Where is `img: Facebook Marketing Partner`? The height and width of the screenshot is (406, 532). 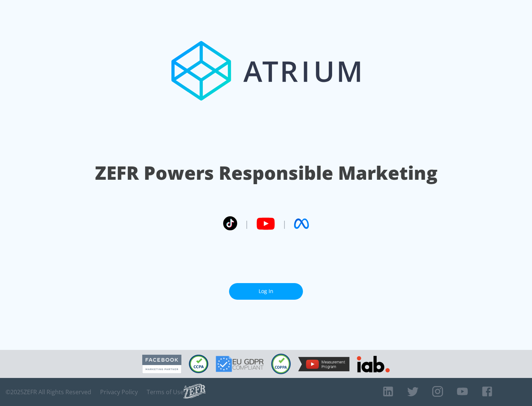 img: Facebook Marketing Partner is located at coordinates (162, 364).